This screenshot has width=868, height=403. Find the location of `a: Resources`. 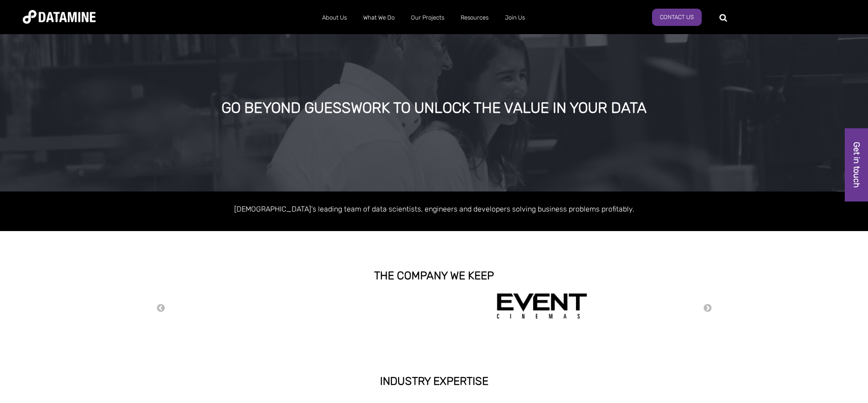

a: Resources is located at coordinates (474, 18).